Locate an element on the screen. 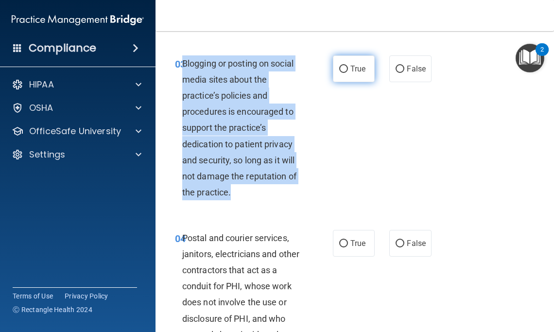  button: Open Resource Center, 2 new notifications is located at coordinates (530, 58).